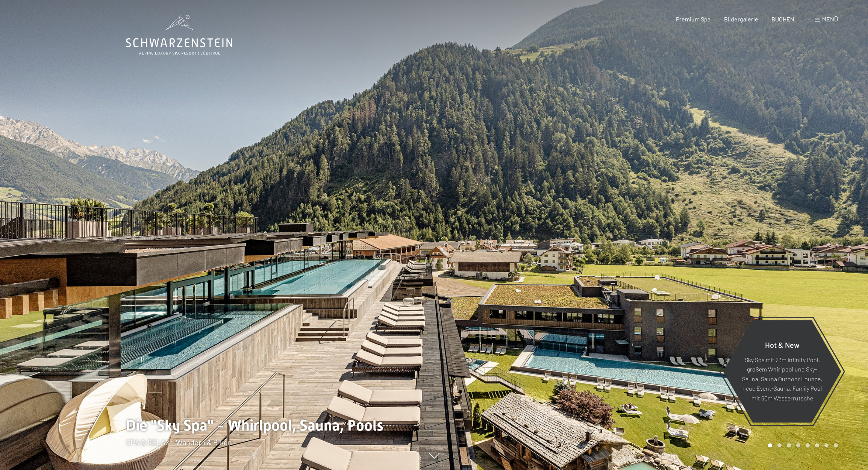  I want to click on p: Sky Spa mit 23m Infinity Pool, großem Whirlpool und Sky-Sauna, Sauna Outdoor Lounge, neue Event-S..., so click(782, 379).